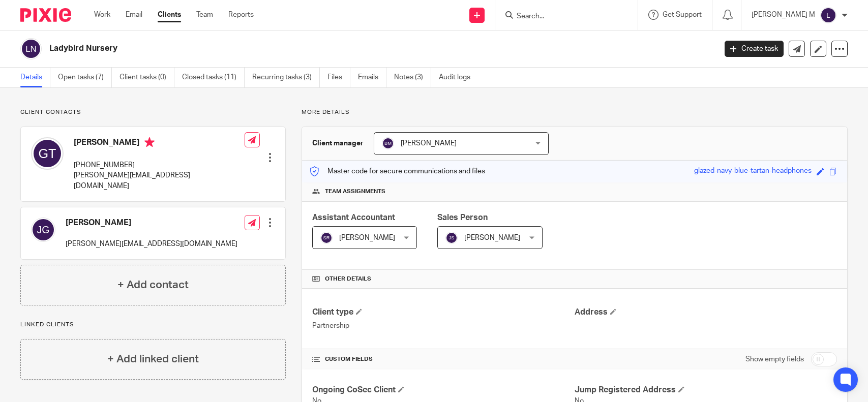 The height and width of the screenshot is (402, 868). I want to click on a: Reports, so click(241, 15).